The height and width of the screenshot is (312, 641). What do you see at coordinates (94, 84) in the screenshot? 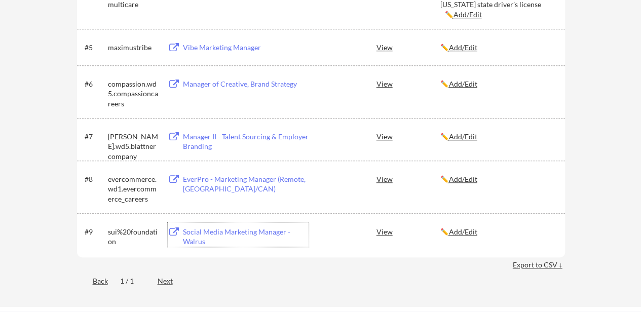
I see `div: #6` at bounding box center [94, 84].